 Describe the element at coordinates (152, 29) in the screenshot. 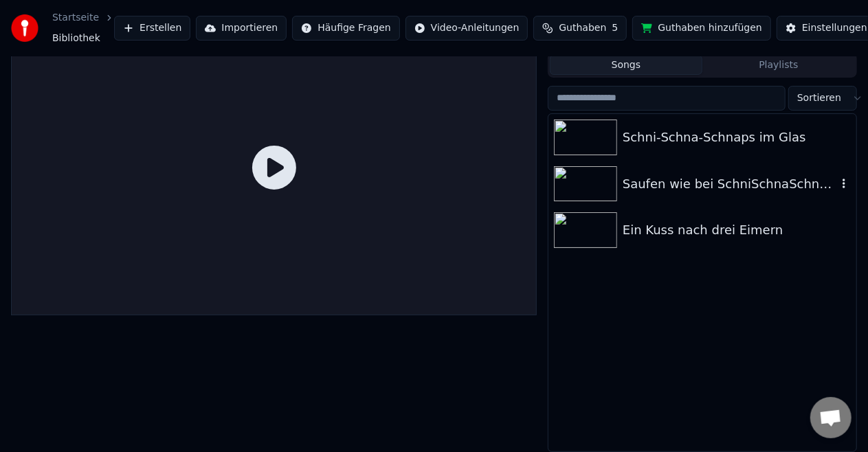

I see `button: Erstellen` at that location.